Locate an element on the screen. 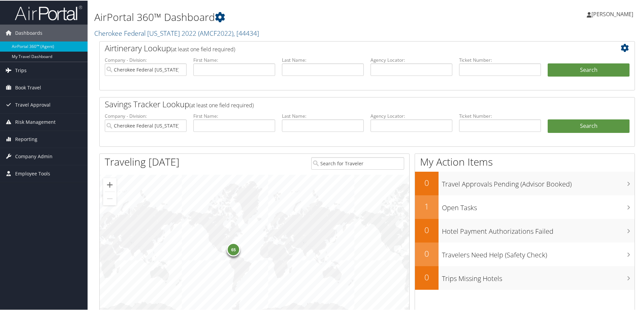  a: 0Travel Approvals Pending (Advisor Booked) is located at coordinates (525, 183).